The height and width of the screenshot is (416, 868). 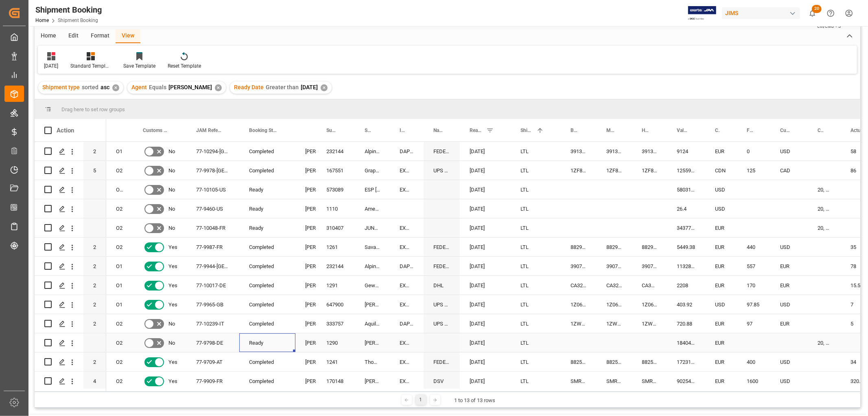 What do you see at coordinates (213, 247) in the screenshot?
I see `div: 77-9987-FR` at bounding box center [213, 247].